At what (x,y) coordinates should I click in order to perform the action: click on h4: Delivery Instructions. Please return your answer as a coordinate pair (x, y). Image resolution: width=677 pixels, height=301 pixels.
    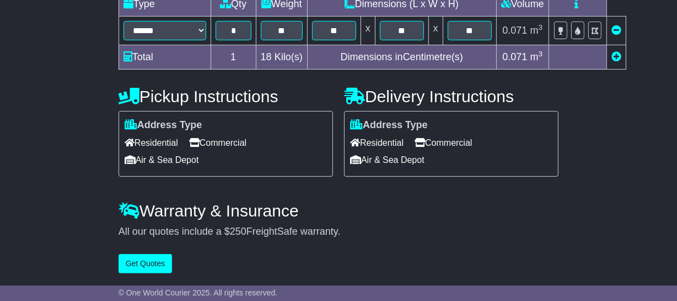
    Looking at the image, I should click on (451, 96).